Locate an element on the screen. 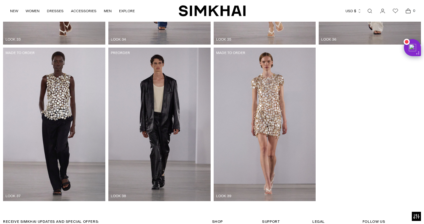 The width and height of the screenshot is (424, 224). a: Open search modal is located at coordinates (370, 11).